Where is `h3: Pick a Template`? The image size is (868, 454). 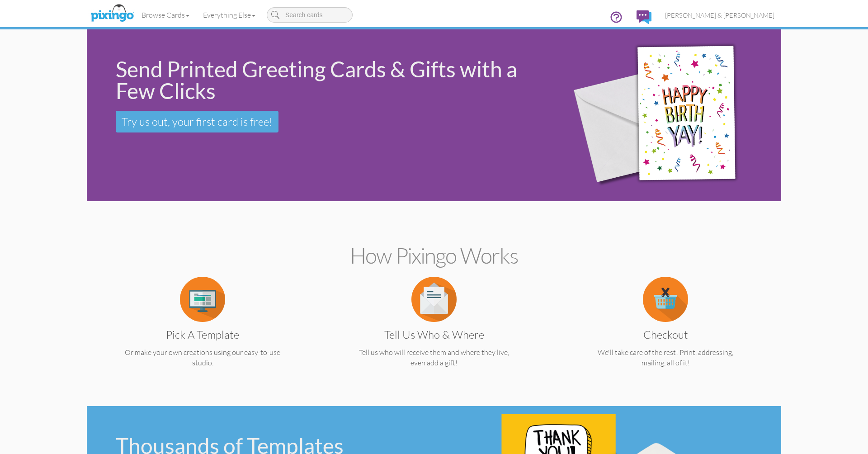
h3: Pick a Template is located at coordinates (203, 335).